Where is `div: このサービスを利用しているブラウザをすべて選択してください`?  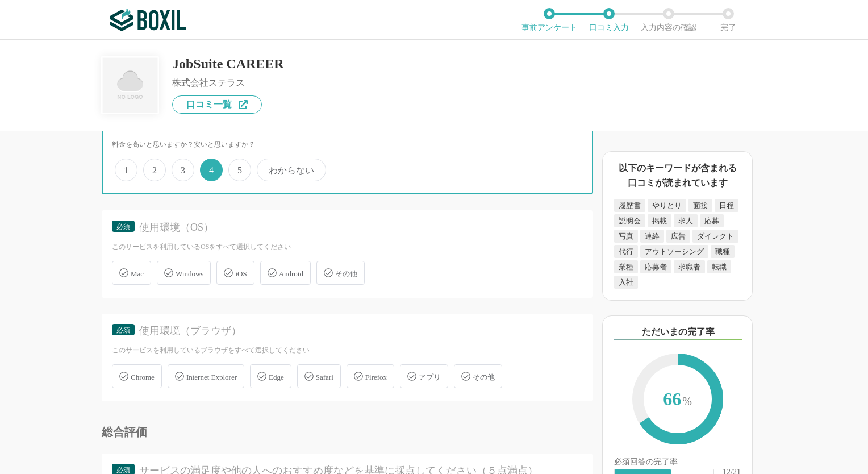 div: このサービスを利用しているブラウザをすべて選択してください is located at coordinates (347, 350).